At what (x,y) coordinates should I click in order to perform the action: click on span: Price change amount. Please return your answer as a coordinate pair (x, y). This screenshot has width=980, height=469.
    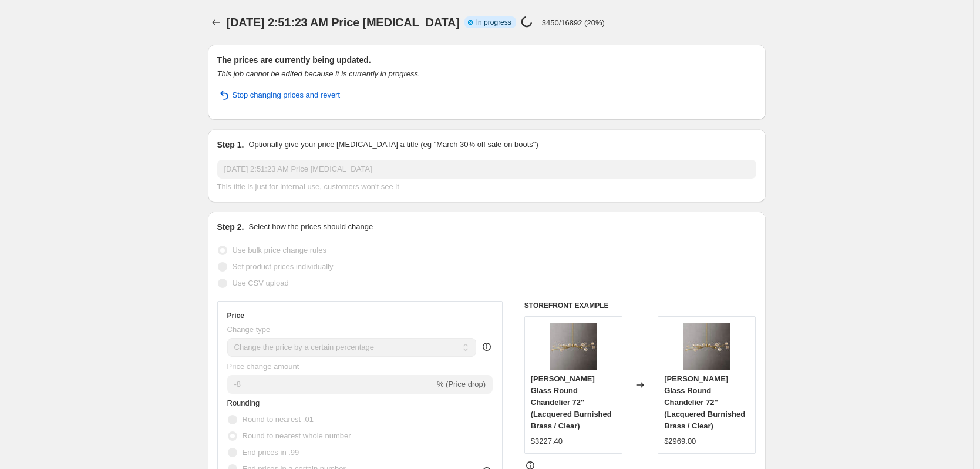
    Looking at the image, I should click on (263, 366).